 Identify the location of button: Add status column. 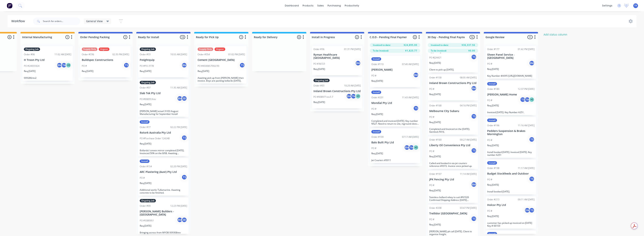
(555, 34).